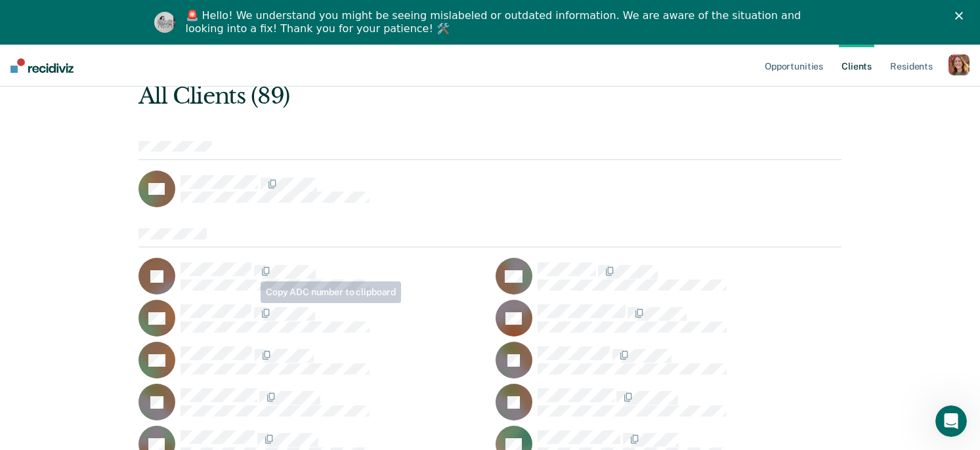 This screenshot has height=450, width=980. Describe the element at coordinates (911, 66) in the screenshot. I see `a: Residents` at that location.